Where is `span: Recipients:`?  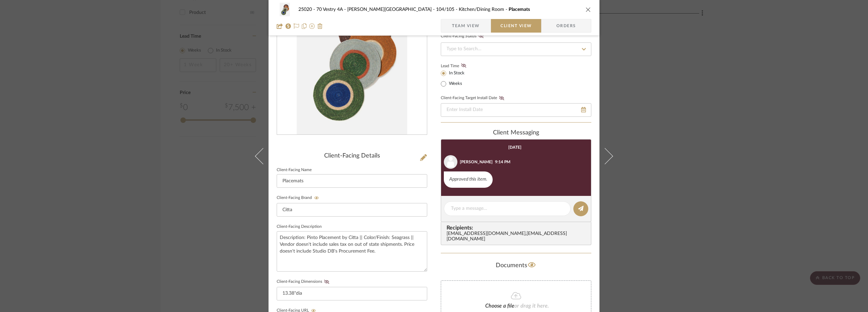 span: Recipients: is located at coordinates (517, 228).